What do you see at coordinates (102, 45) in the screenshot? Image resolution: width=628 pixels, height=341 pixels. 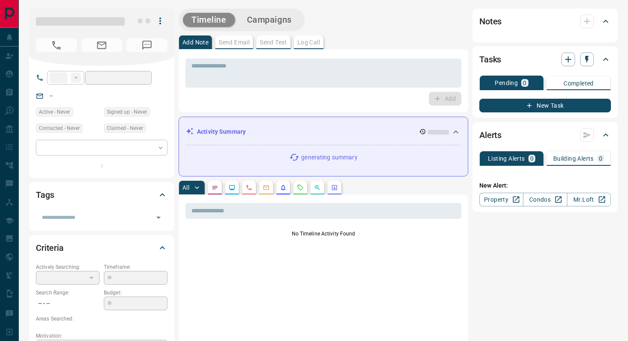 I see `span: No Email` at bounding box center [102, 45].